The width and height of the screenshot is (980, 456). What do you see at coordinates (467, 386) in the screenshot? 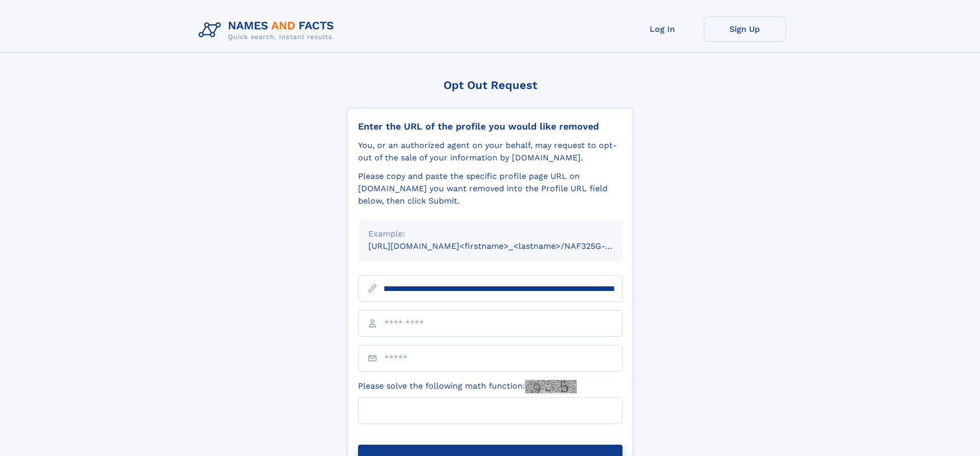
I see `label: Please solve the following math function:` at bounding box center [467, 386].